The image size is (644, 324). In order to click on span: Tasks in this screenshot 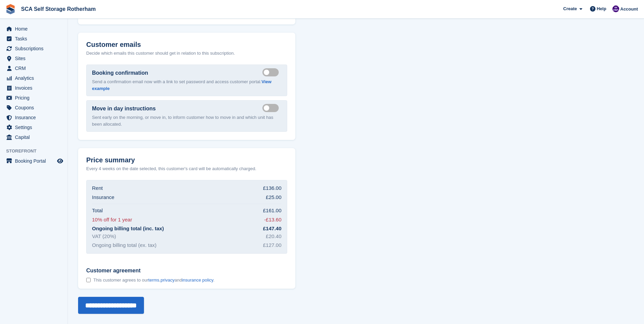, I will do `click(35, 39)`.